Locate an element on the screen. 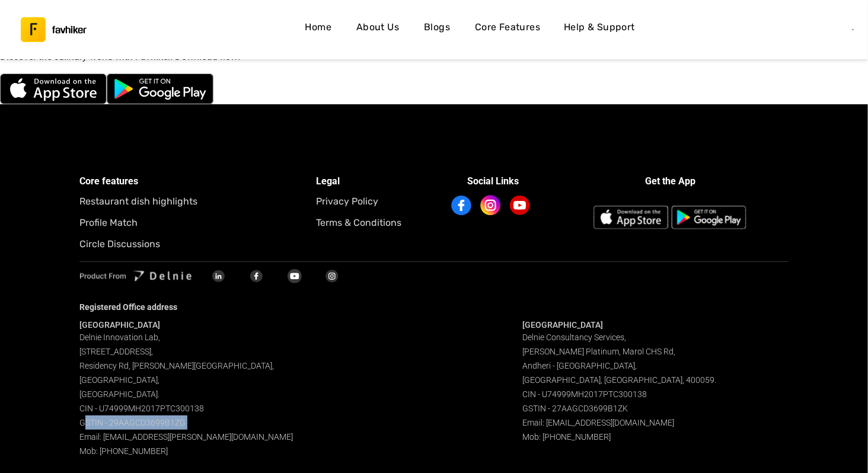 The width and height of the screenshot is (868, 473). a: Privacy Policy is located at coordinates (375, 201).